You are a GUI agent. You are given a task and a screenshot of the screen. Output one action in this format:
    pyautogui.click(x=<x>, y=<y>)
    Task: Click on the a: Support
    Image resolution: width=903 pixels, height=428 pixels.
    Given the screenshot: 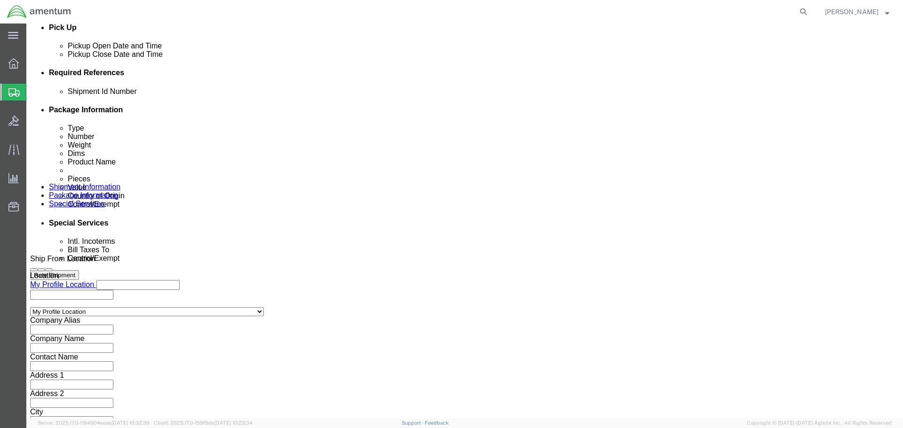 What is the action you would take?
    pyautogui.click(x=413, y=423)
    